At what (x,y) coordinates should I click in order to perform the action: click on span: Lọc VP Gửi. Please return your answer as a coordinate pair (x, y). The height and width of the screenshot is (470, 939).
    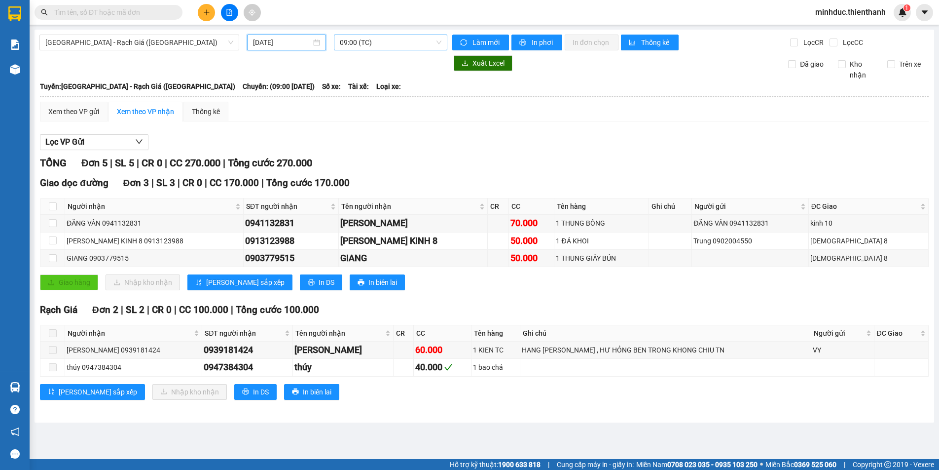
    Looking at the image, I should click on (65, 142).